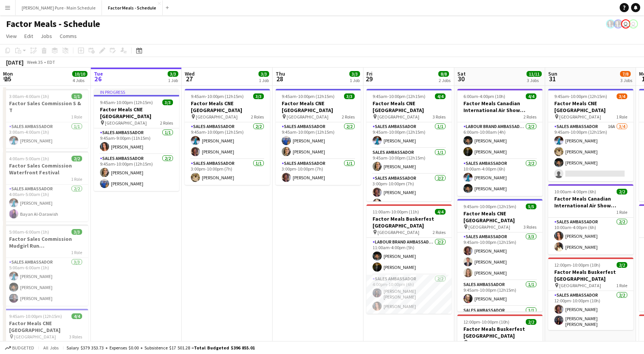 Image resolution: width=644 pixels, height=354 pixels. I want to click on span: 5:00am-6:00am (1h), so click(29, 232).